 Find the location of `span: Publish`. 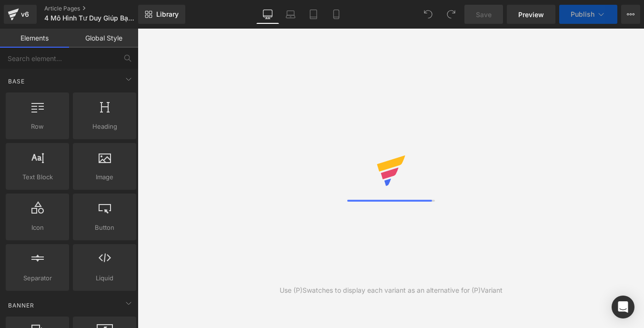

span: Publish is located at coordinates (582, 14).